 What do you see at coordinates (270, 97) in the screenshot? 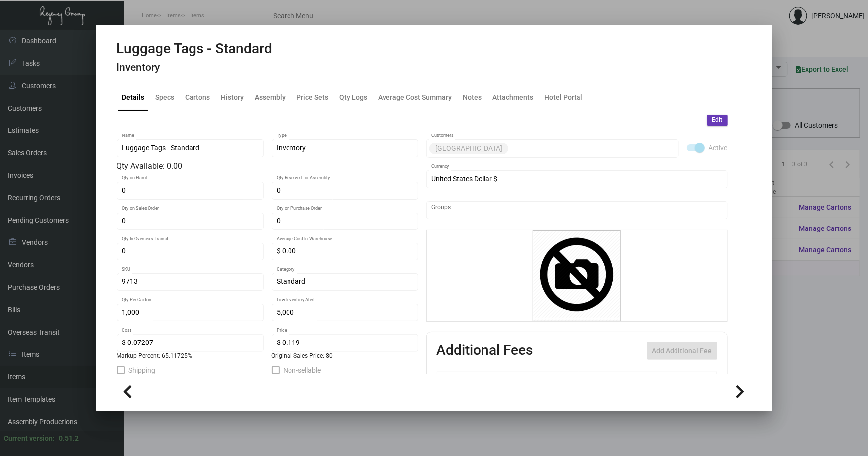
I see `div: Assembly` at bounding box center [270, 97].